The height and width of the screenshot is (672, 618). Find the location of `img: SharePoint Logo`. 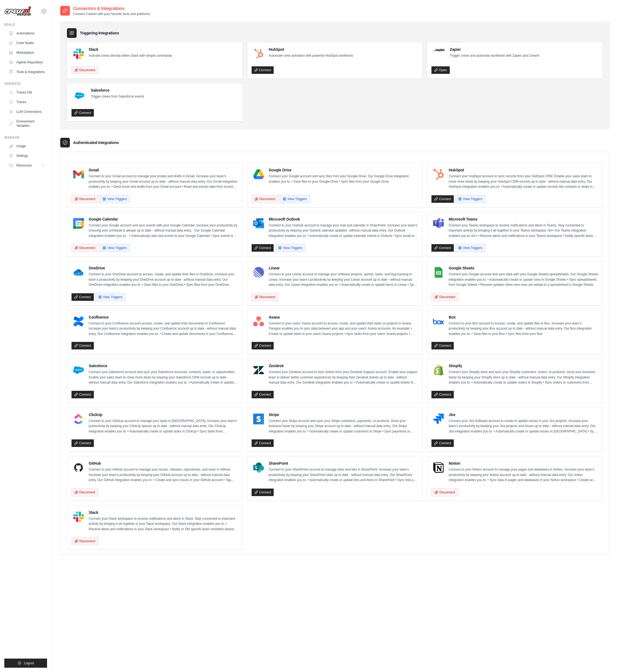

img: SharePoint Logo is located at coordinates (259, 467).